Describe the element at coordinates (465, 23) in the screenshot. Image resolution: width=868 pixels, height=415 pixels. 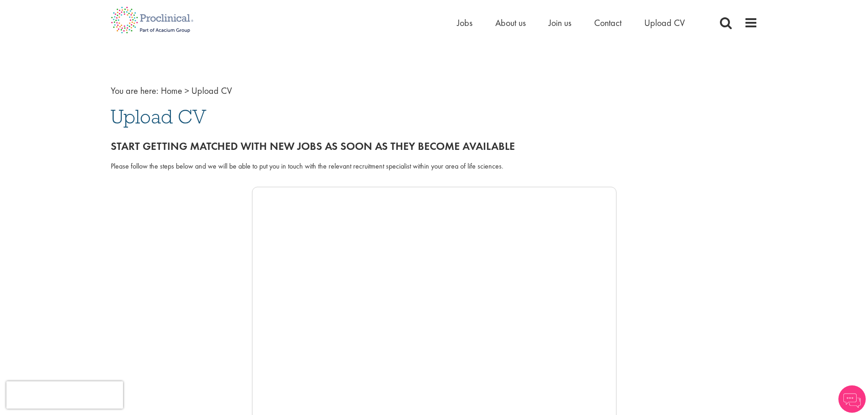
I see `a: Jobs` at that location.